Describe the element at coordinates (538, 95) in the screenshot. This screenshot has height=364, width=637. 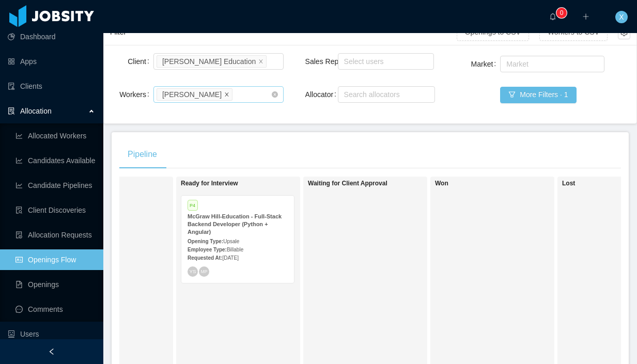
I see `button: icon: filterMore Filters · 1` at that location.